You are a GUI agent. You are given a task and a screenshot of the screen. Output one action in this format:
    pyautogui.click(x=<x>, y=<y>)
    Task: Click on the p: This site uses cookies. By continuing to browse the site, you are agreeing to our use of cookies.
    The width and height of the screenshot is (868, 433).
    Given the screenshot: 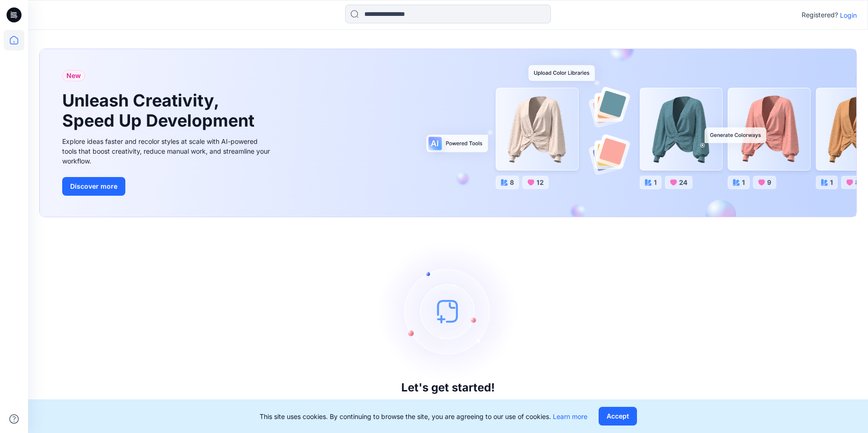 What is the action you would take?
    pyautogui.click(x=423, y=416)
    